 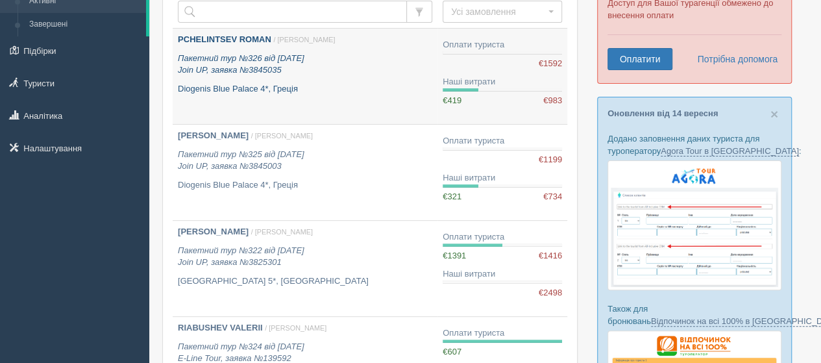 What do you see at coordinates (640, 59) in the screenshot?
I see `a: Оплатити` at bounding box center [640, 59].